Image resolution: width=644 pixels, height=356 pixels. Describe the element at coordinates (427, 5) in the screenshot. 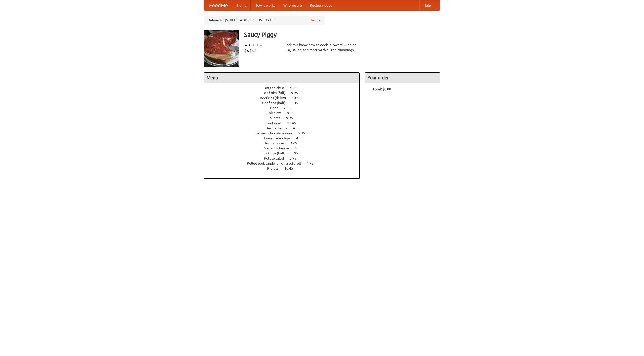

I see `a: Help` at that location.